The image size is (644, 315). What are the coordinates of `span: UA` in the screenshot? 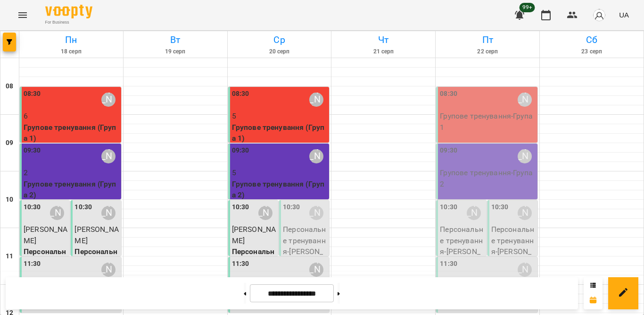 It's located at (624, 14).